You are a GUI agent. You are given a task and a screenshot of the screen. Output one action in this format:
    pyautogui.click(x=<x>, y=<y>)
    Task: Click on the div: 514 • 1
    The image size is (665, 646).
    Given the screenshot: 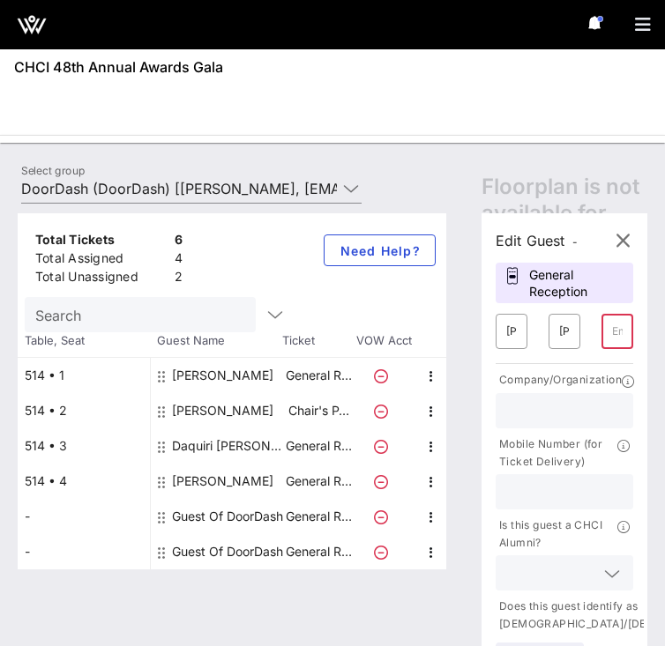 What is the action you would take?
    pyautogui.click(x=84, y=376)
    